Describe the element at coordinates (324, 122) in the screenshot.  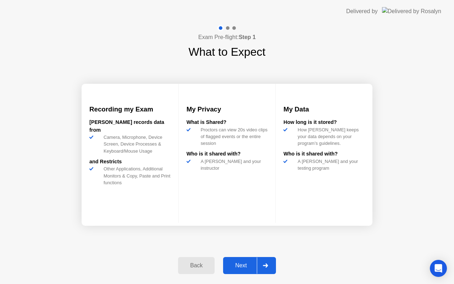
I see `div: How long is it stored?` at that location.